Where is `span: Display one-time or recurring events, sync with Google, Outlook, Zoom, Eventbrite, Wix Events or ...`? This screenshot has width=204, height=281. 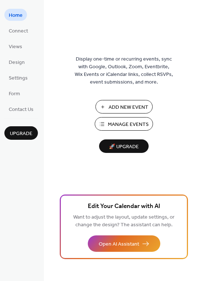 span: Display one-time or recurring events, sync with Google, Outlook, Zoom, Eventbrite, Wix Events or ... is located at coordinates (124, 71).